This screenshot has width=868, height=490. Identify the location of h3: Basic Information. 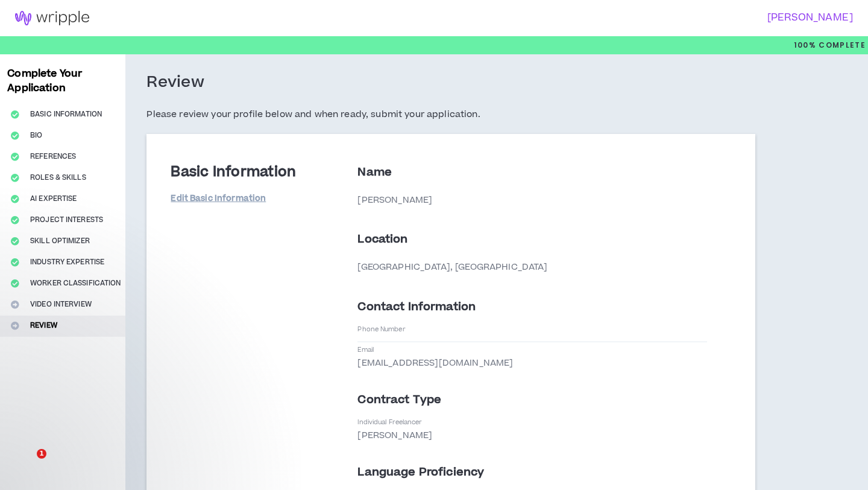
(234, 173).